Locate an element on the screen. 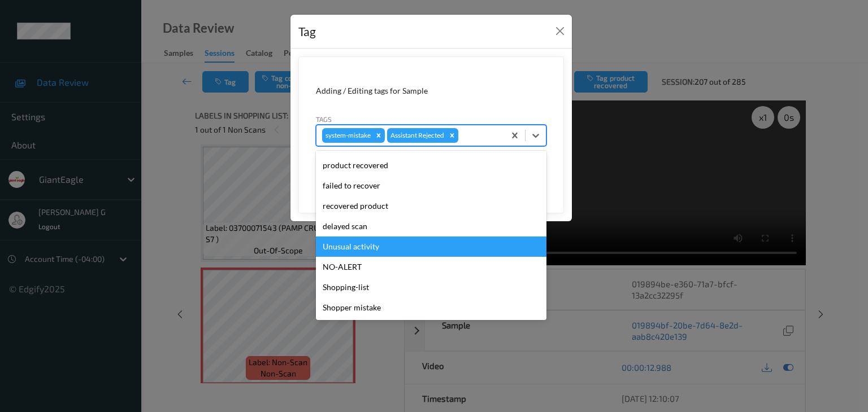 The width and height of the screenshot is (868, 412). button: Close is located at coordinates (560, 31).